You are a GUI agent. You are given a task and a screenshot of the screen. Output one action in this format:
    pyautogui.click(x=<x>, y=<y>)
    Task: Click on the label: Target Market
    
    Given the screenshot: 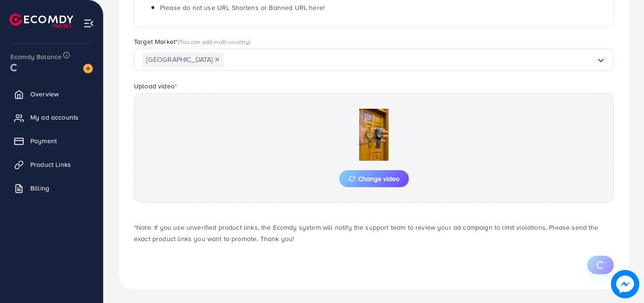 What is the action you would take?
    pyautogui.click(x=192, y=42)
    